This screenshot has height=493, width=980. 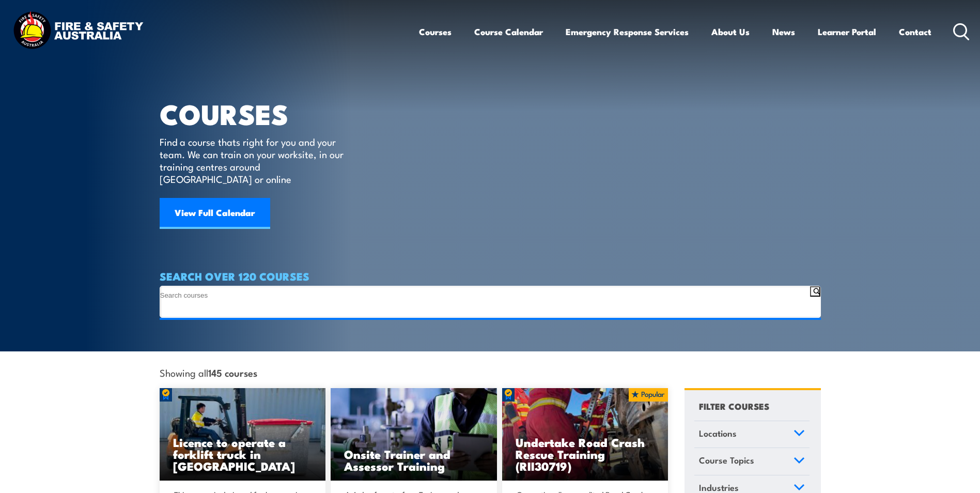 I want to click on input: Search autocomplete input, so click(x=485, y=311).